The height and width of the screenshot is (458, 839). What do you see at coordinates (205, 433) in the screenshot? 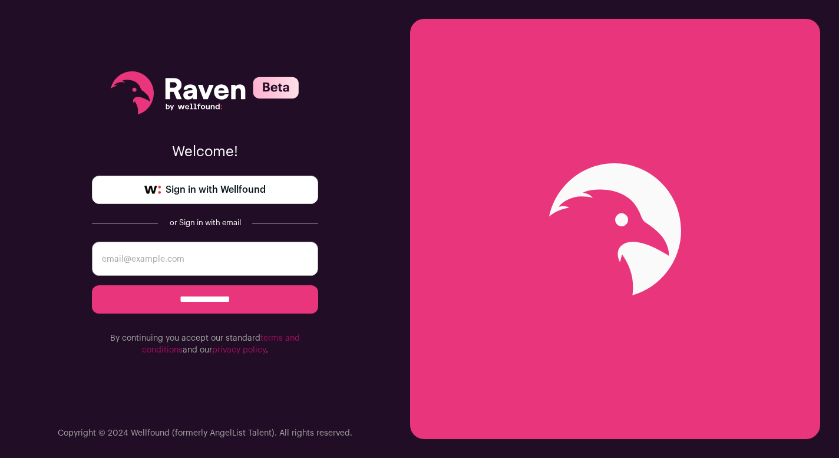
I see `p: Copyright © 2024 Wellfound (formerly AngelList Talent). All rights reserved.` at bounding box center [205, 433].